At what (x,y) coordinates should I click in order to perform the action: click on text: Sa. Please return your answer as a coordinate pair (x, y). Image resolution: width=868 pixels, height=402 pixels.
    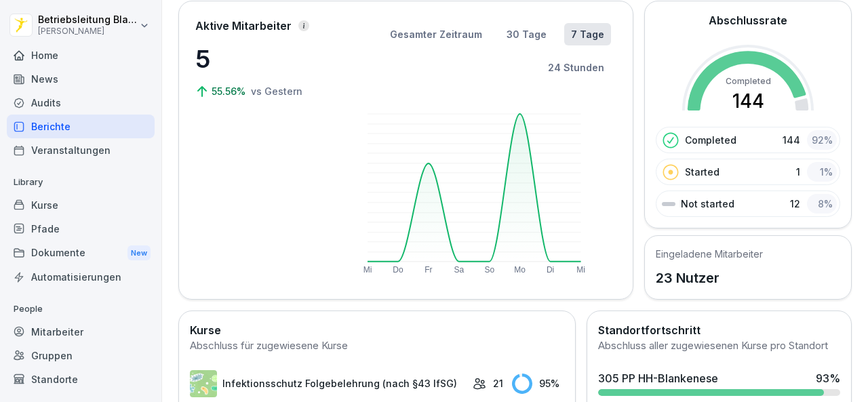
    Looking at the image, I should click on (459, 270).